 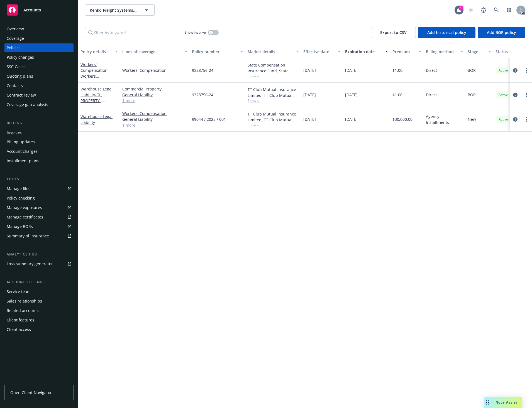 I want to click on div: SSC Cases, so click(x=16, y=67).